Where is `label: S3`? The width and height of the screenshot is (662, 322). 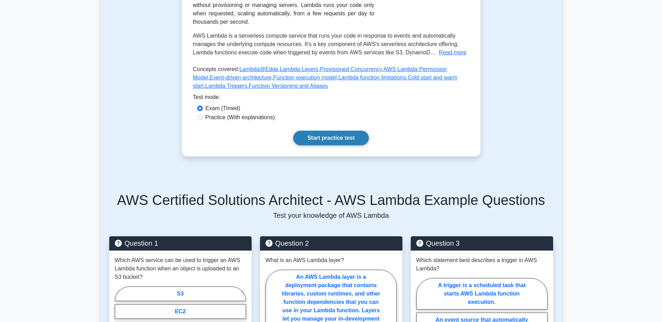
label: S3 is located at coordinates (180, 294).